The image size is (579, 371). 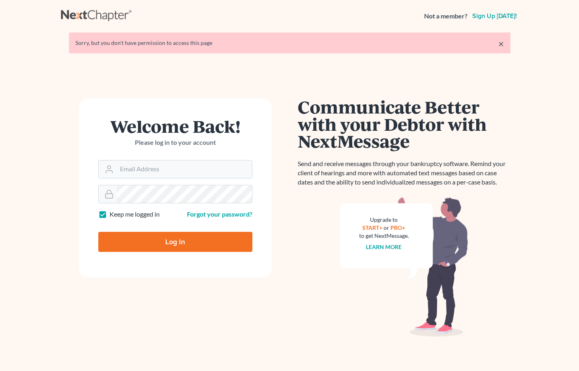 What do you see at coordinates (387, 228) in the screenshot?
I see `span: or` at bounding box center [387, 228].